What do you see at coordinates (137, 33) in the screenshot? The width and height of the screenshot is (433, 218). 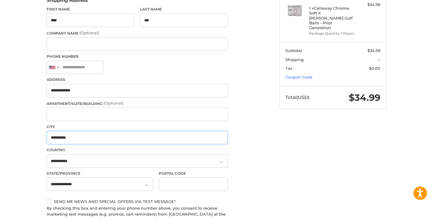 I see `label: Company Name` at bounding box center [137, 33].